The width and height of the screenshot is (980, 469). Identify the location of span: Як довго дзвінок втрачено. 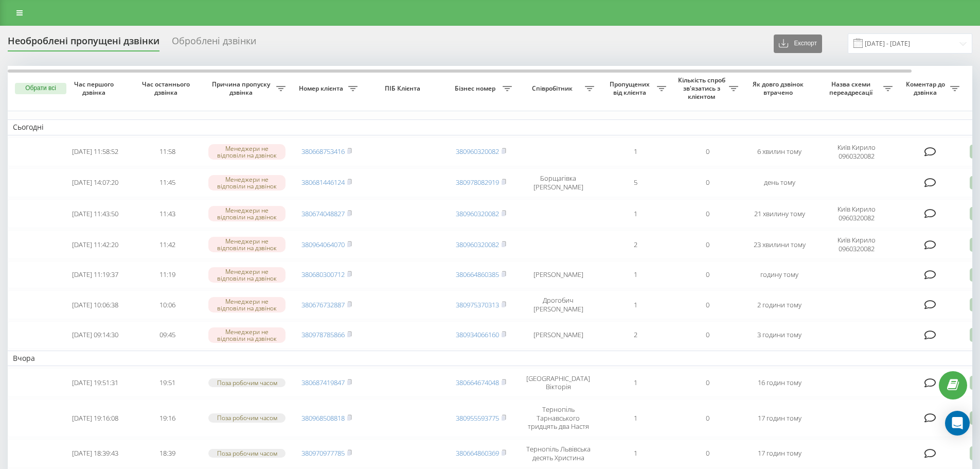
(780, 88).